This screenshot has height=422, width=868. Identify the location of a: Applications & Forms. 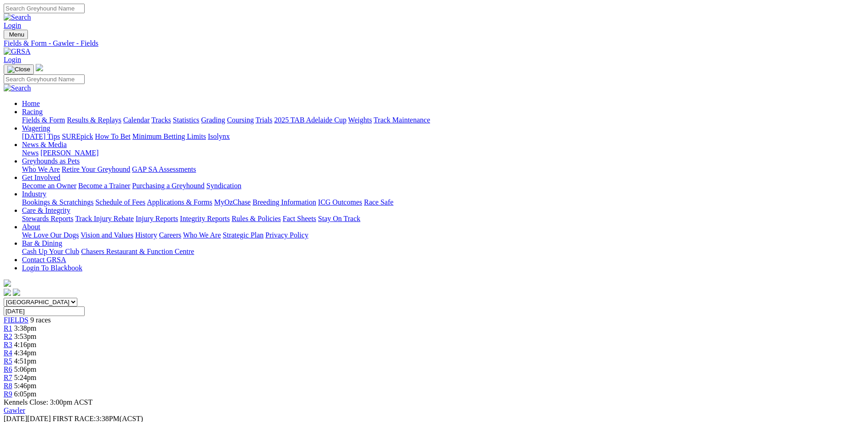
(179, 202).